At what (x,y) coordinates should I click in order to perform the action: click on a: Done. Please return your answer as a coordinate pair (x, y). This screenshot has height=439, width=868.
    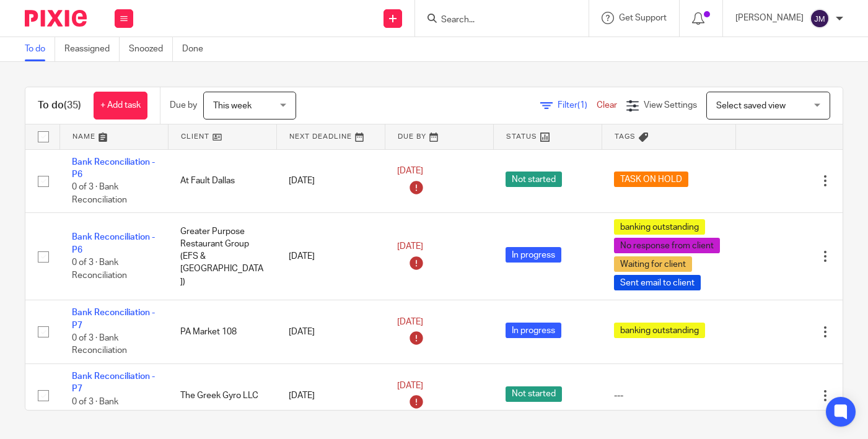
    Looking at the image, I should click on (197, 49).